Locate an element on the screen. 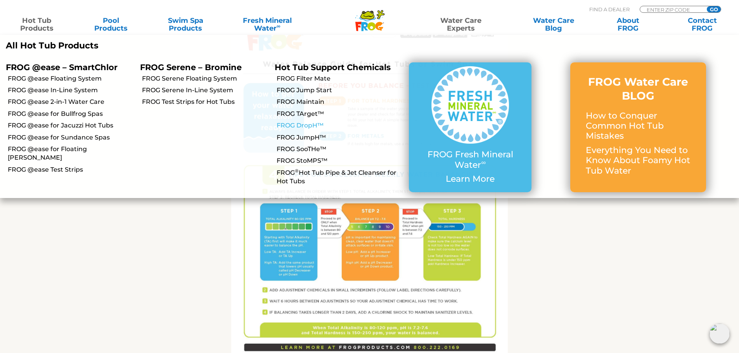 This screenshot has height=353, width=739. a: ContactFROG is located at coordinates (702, 24).